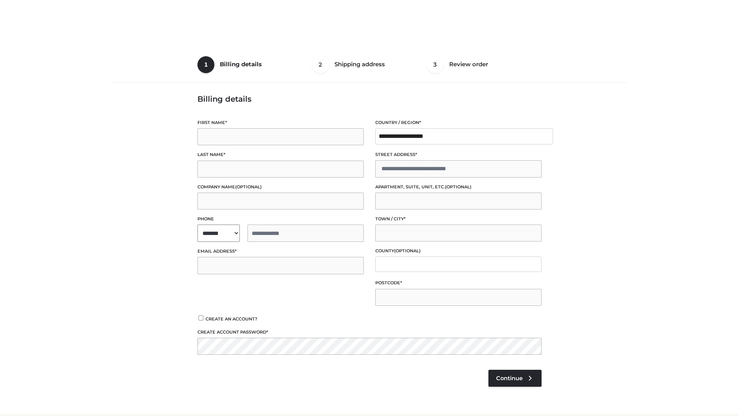  I want to click on label: First name, so click(281, 122).